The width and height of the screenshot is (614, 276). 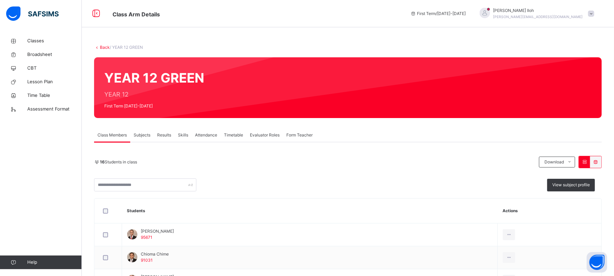 What do you see at coordinates (32, 14) in the screenshot?
I see `img: safsims` at bounding box center [32, 14].